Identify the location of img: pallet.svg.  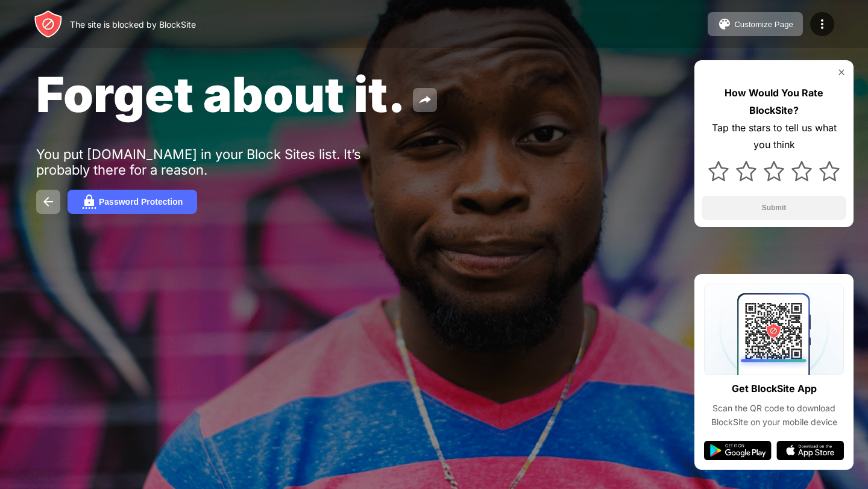
(725, 24).